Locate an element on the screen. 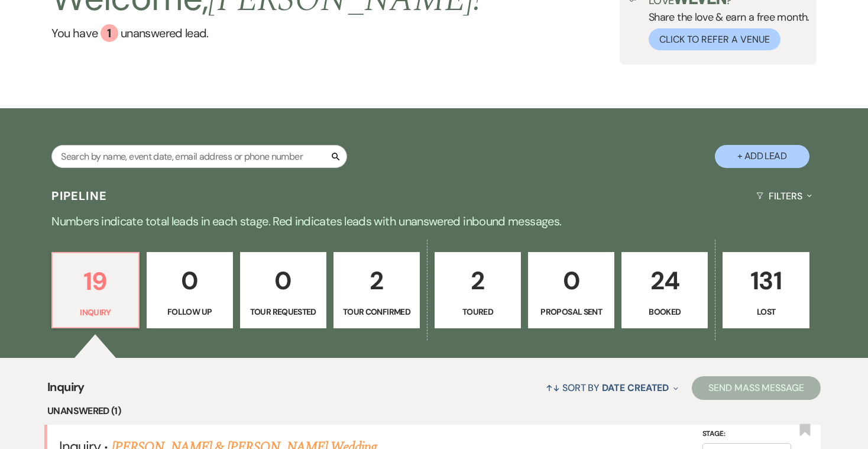  a: 0Proposal Sent is located at coordinates (571, 290).